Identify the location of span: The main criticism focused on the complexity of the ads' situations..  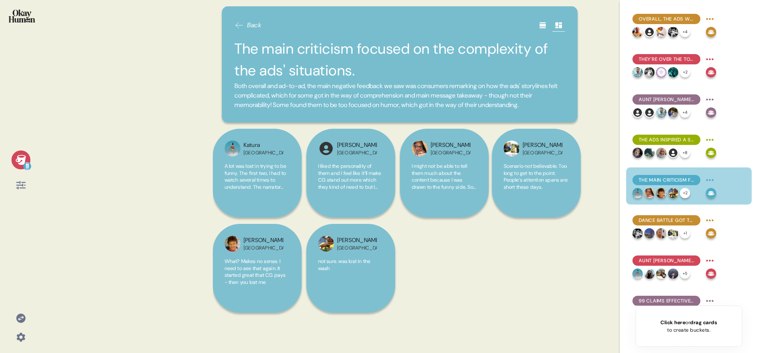
(666, 180).